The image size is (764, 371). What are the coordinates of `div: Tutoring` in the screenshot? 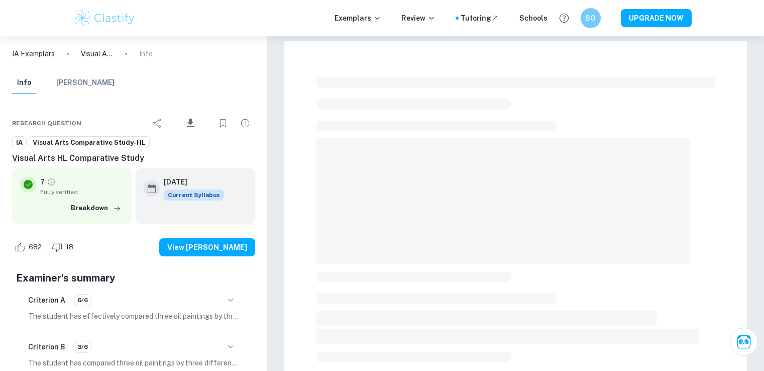 It's located at (480, 18).